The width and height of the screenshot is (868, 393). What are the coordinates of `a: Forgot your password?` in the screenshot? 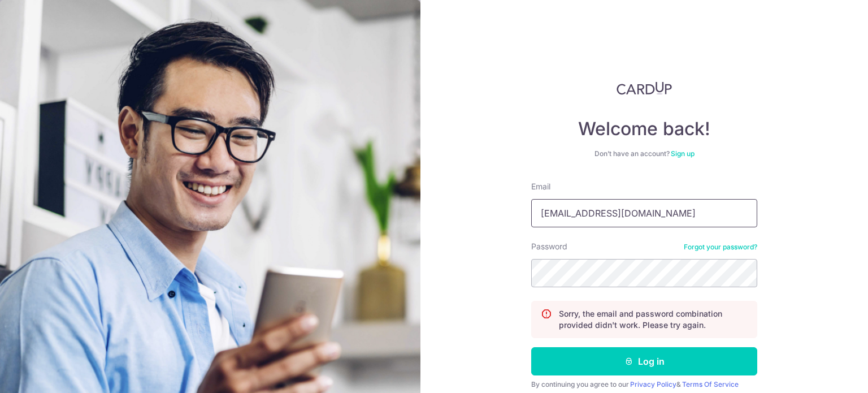 It's located at (720, 248).